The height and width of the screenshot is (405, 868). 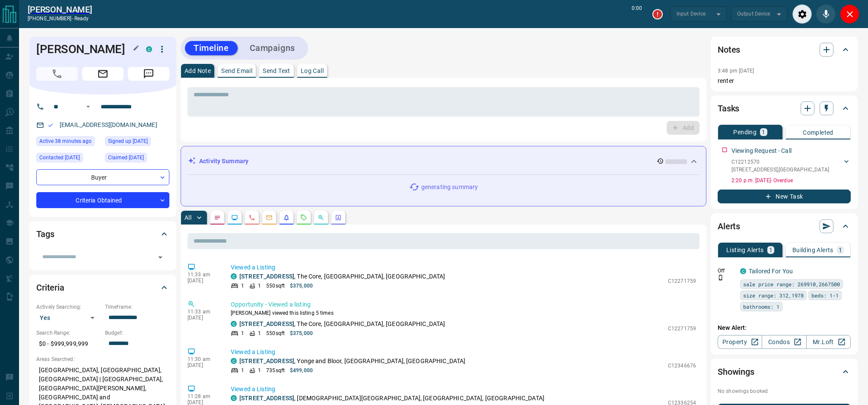 What do you see at coordinates (784, 81) in the screenshot?
I see `p: renter` at bounding box center [784, 81].